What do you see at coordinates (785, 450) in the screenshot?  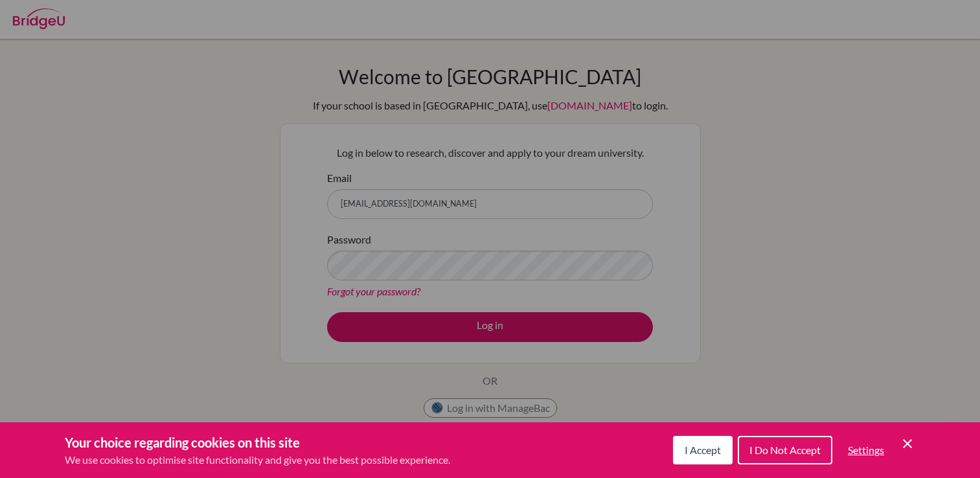 I see `button: I Do Not Accept` at bounding box center [785, 450].